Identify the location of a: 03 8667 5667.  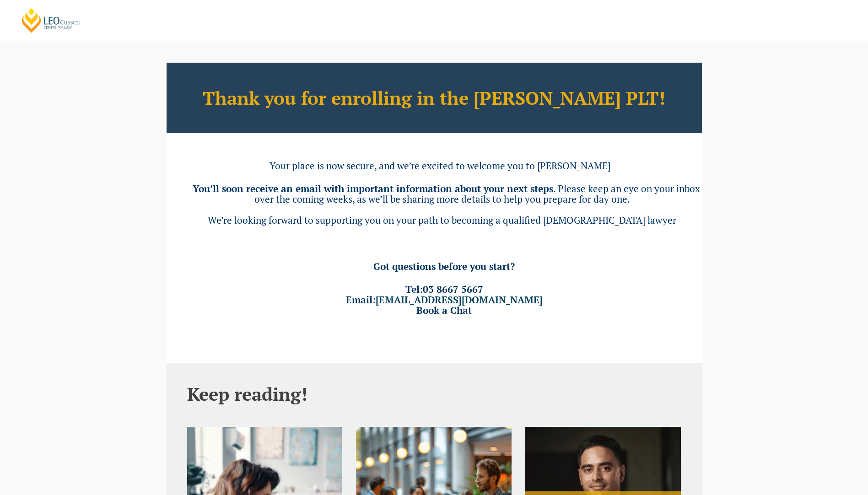
(453, 289).